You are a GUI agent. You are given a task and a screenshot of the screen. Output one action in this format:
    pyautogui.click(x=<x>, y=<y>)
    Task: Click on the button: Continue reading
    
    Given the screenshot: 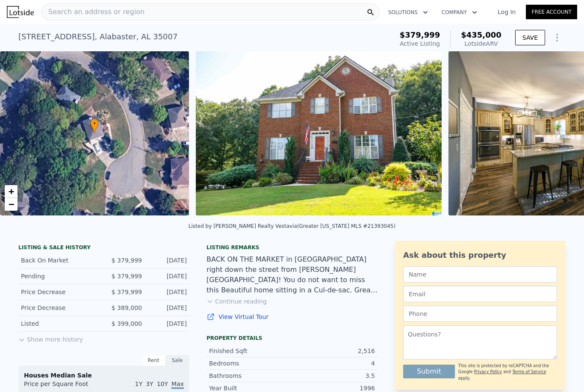 What is the action you would take?
    pyautogui.click(x=236, y=301)
    